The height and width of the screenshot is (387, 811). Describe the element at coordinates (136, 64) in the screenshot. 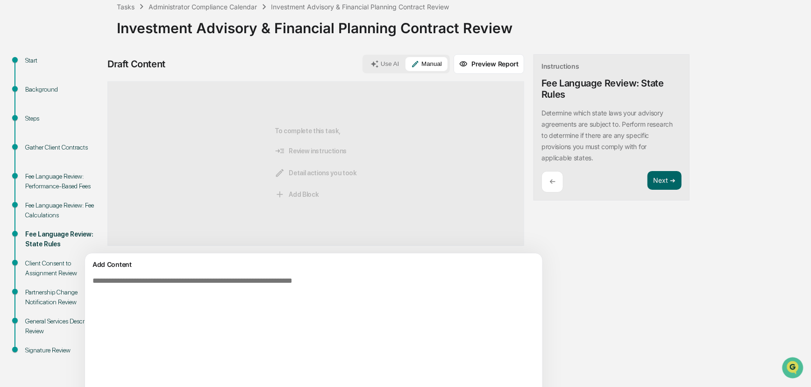

I see `div: Draft Content` at that location.